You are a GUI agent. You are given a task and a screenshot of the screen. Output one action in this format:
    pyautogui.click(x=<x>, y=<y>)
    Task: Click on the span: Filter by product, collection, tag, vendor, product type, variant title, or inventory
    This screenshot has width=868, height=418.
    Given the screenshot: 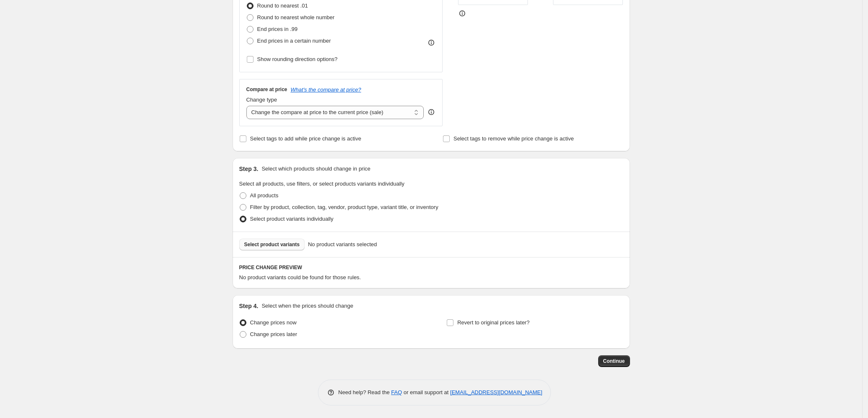 What is the action you would take?
    pyautogui.click(x=344, y=207)
    